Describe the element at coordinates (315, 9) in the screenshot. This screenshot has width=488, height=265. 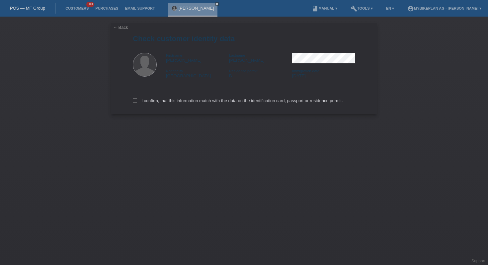
I see `i: book` at that location.